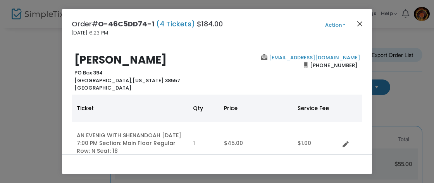 The image size is (434, 183). I want to click on th: Price, so click(256, 108).